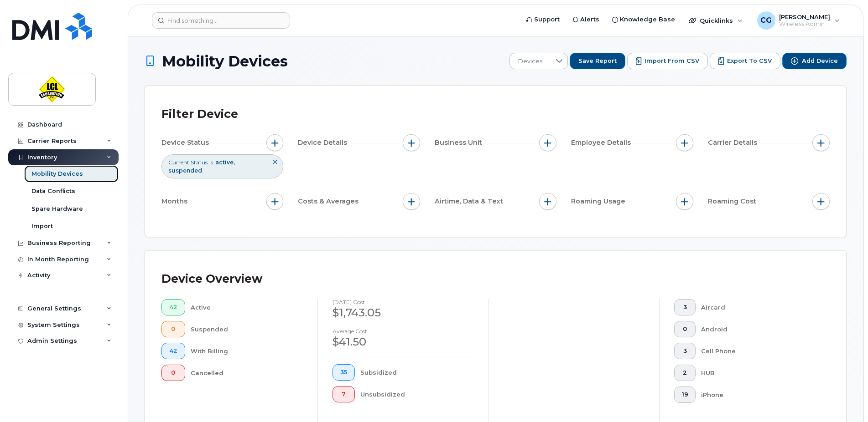 This screenshot has height=422, width=868. What do you see at coordinates (820, 61) in the screenshot?
I see `span: Add Device` at bounding box center [820, 61].